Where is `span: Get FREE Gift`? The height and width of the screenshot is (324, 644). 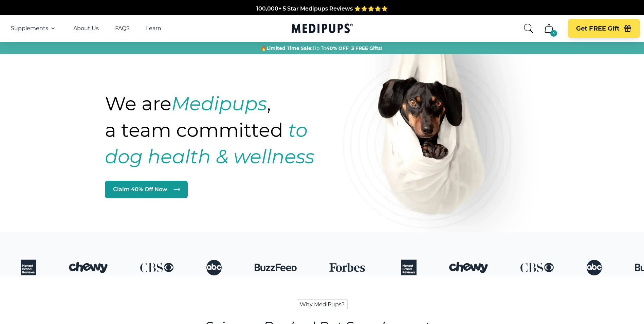
span: Get FREE Gift is located at coordinates (598, 28).